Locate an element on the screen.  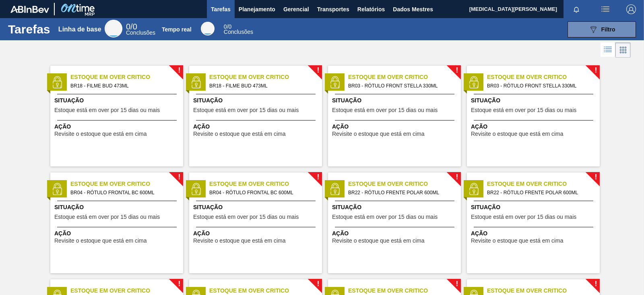
font: Tempo real is located at coordinates (177, 29).